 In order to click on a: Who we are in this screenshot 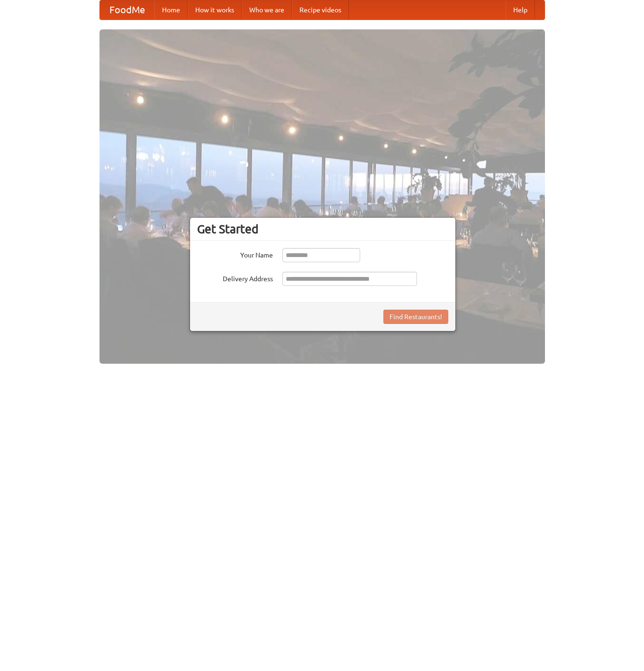, I will do `click(266, 10)`.